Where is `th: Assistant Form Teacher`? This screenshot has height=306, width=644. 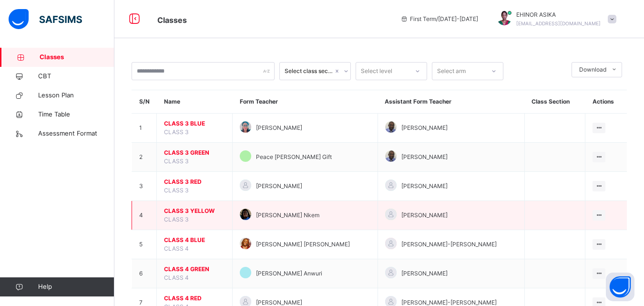 th: Assistant Form Teacher is located at coordinates (451, 102).